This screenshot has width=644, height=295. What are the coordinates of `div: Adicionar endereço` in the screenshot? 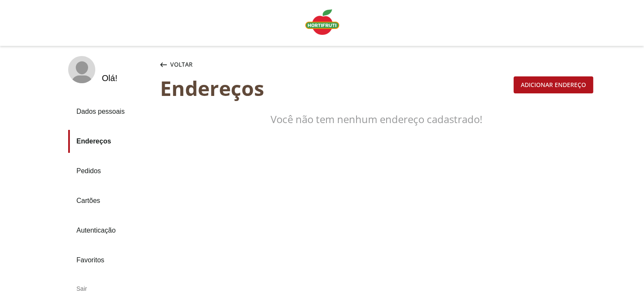 It's located at (553, 85).